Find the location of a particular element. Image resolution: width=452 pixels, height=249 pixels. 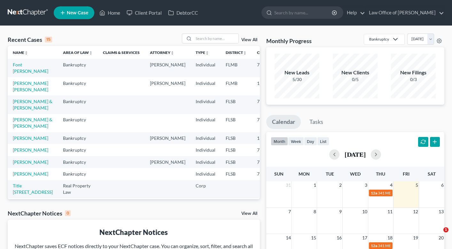

div: 5/30 is located at coordinates (297, 80).